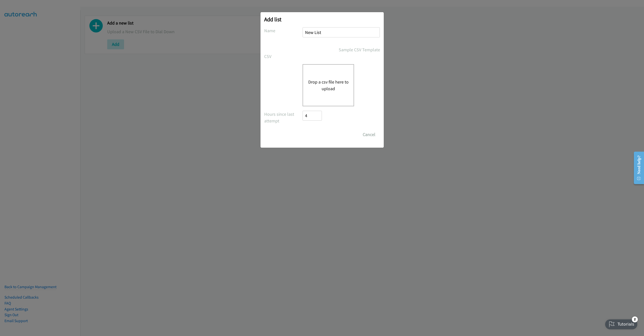  I want to click on button: Cancel, so click(369, 135).